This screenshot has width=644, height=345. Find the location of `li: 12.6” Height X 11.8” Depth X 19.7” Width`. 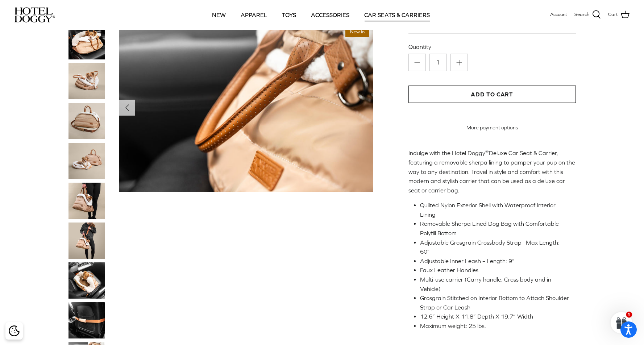

li: 12.6” Height X 11.8” Depth X 19.7” Width is located at coordinates (495, 317).